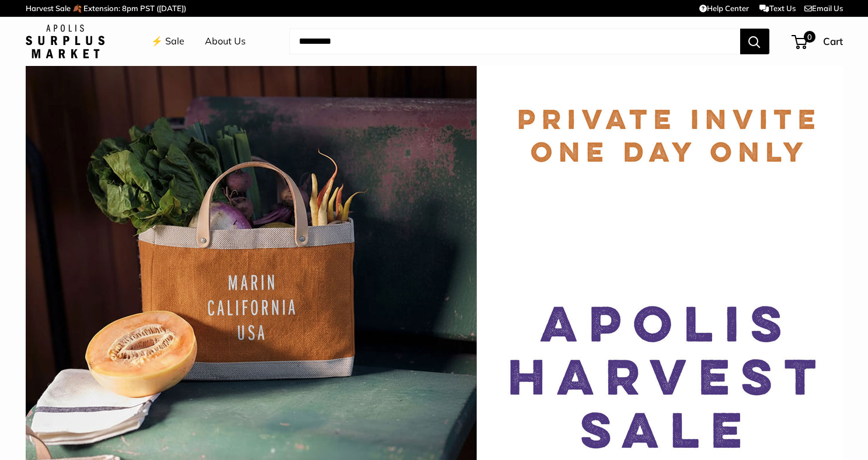 Image resolution: width=868 pixels, height=460 pixels. What do you see at coordinates (833, 41) in the screenshot?
I see `span: Cart` at bounding box center [833, 41].